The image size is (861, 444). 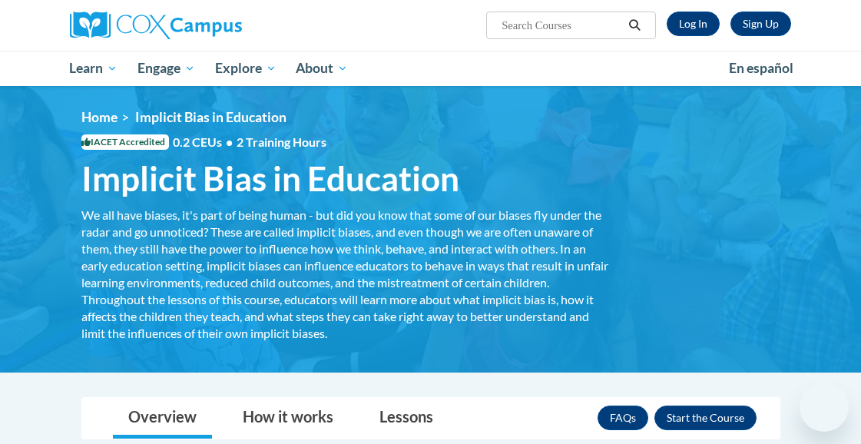 What do you see at coordinates (156, 25) in the screenshot?
I see `img: Cox Campus` at bounding box center [156, 25].